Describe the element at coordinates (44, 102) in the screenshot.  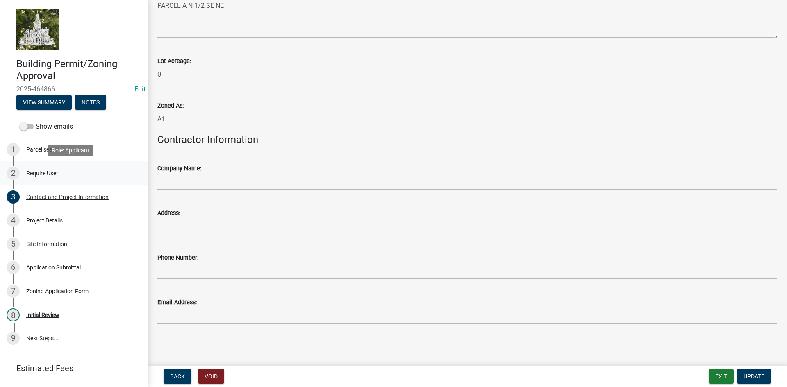
I see `button: View Summary` at that location.